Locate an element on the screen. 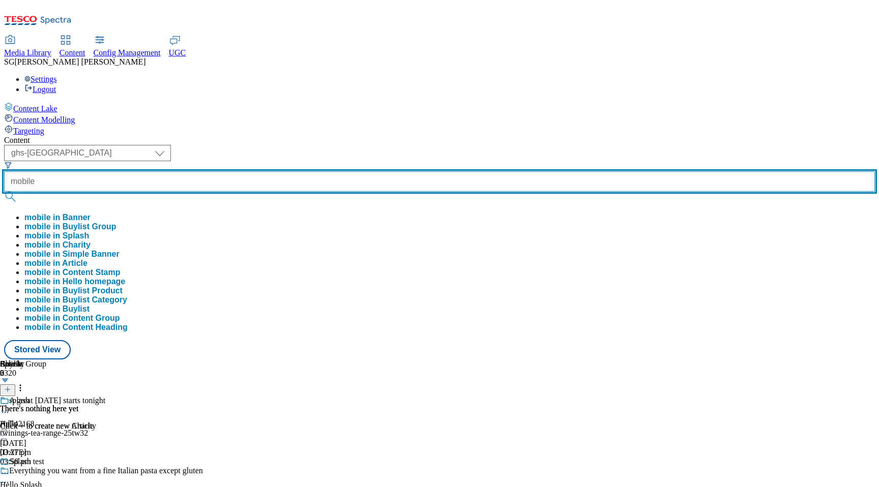 The image size is (879, 487). button: mobile in Splash is located at coordinates (56, 236).